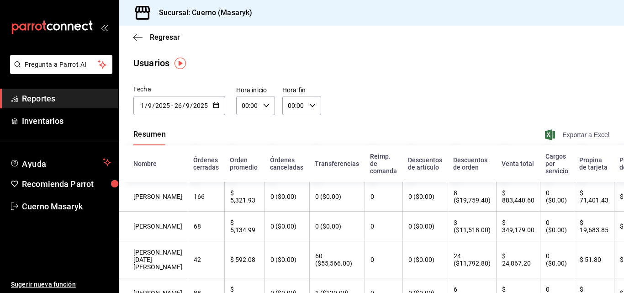 The image size is (624, 293). What do you see at coordinates (518, 226) in the screenshot?
I see `th: $ 349,179.00` at bounding box center [518, 226].